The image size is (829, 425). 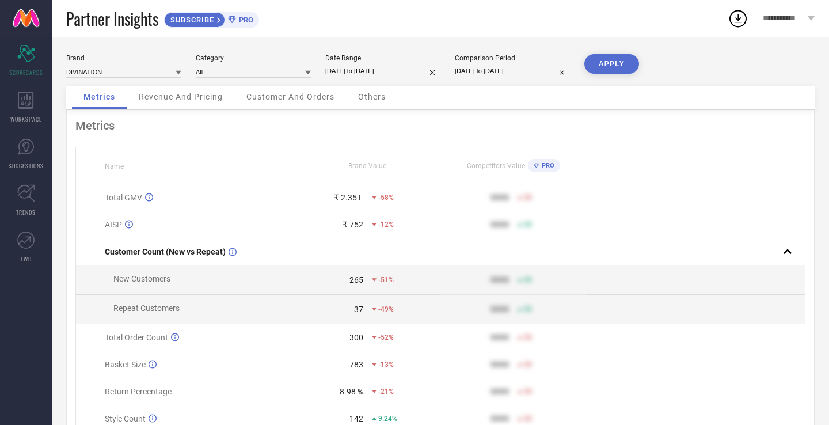 What do you see at coordinates (358, 309) in the screenshot?
I see `div: 37` at bounding box center [358, 309].